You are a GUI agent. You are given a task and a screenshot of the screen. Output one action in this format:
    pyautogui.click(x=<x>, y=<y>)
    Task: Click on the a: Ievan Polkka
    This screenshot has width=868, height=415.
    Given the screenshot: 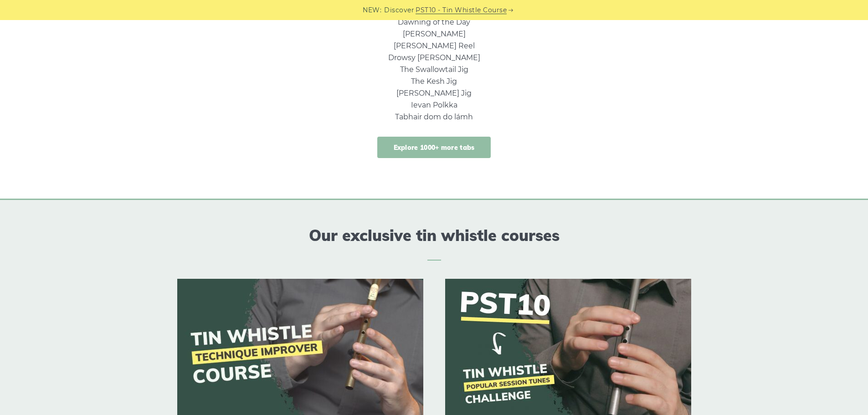 What is the action you would take?
    pyautogui.click(x=434, y=105)
    